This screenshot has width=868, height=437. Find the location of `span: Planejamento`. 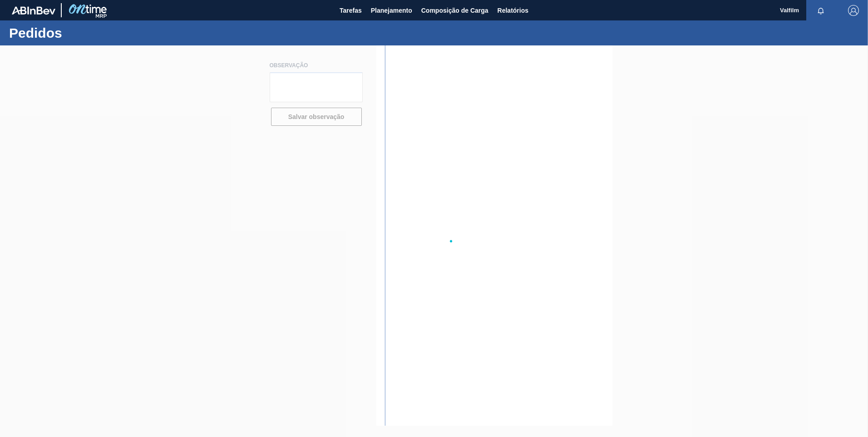

span: Planejamento is located at coordinates (391, 11).